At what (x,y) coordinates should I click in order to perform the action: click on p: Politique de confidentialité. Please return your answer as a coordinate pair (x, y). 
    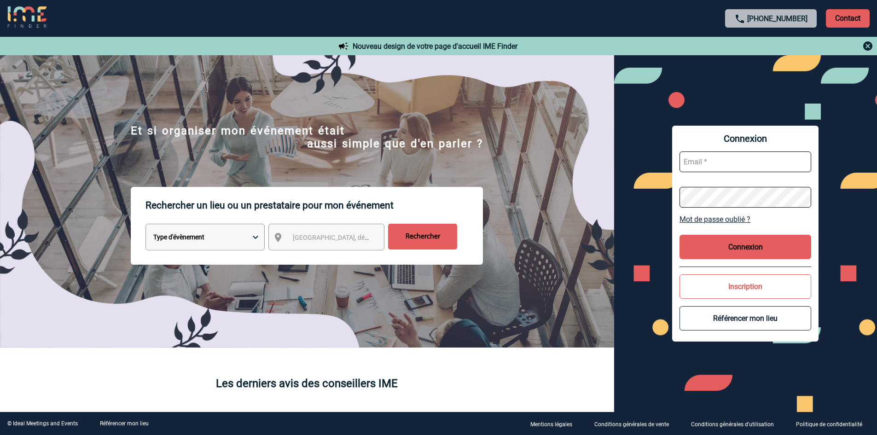
    Looking at the image, I should click on (829, 425).